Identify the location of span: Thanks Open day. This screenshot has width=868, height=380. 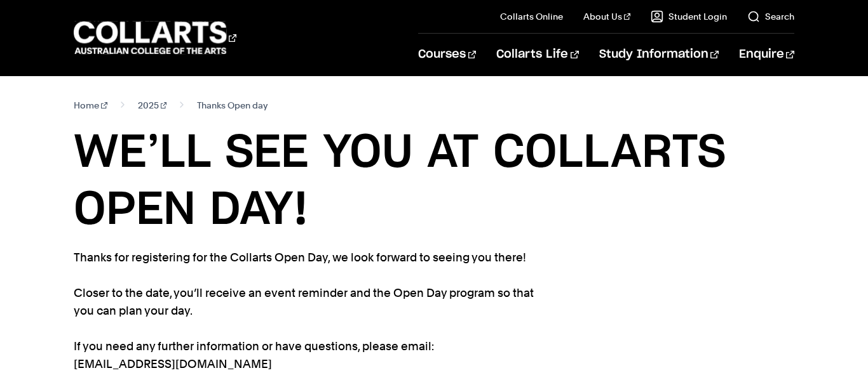
(232, 105).